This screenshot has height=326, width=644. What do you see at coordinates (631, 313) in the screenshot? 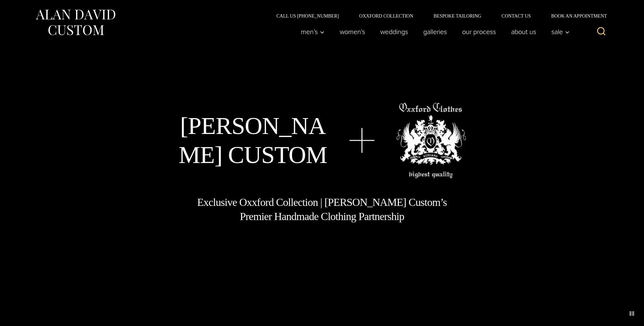
I see `button: pause animated background image` at bounding box center [631, 313].